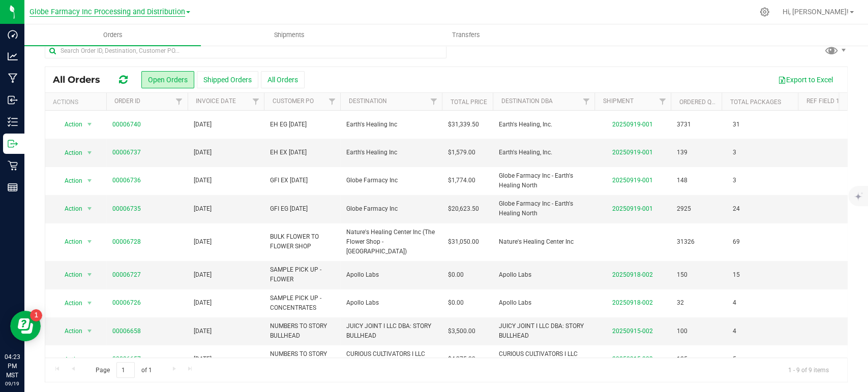  What do you see at coordinates (13, 78) in the screenshot?
I see `inline-svg: Manufacturing` at bounding box center [13, 78].